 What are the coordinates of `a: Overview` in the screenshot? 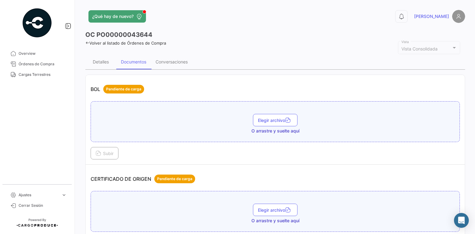 It's located at (37, 53).